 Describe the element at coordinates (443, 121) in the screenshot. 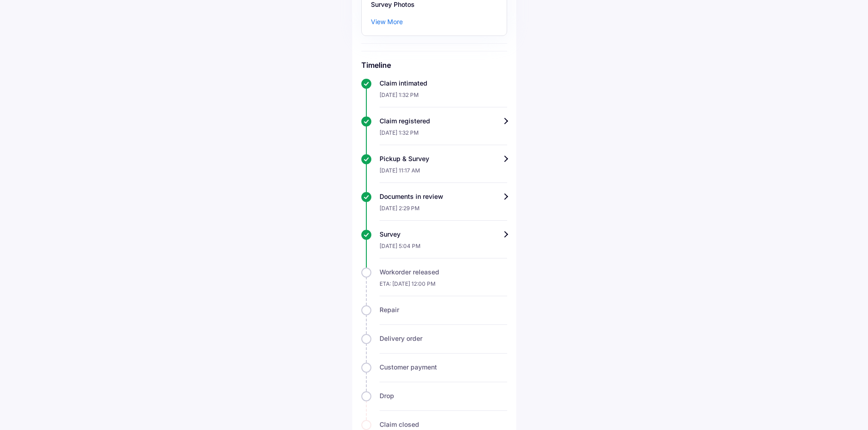

I see `div: Claim registered` at that location.